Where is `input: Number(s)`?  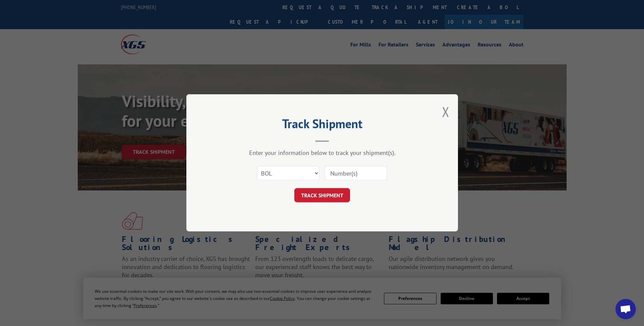 input: Number(s) is located at coordinates (356, 174).